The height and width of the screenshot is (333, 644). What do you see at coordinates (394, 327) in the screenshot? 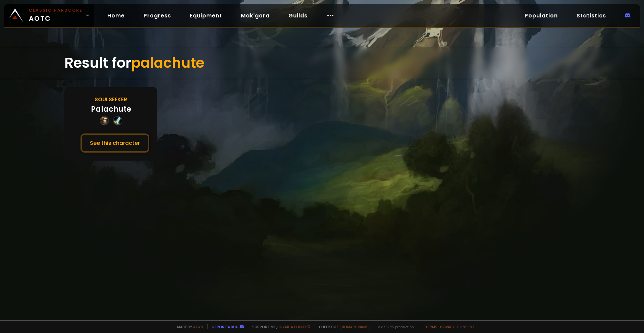
I see `span: v. d752d5 - production` at bounding box center [394, 327].